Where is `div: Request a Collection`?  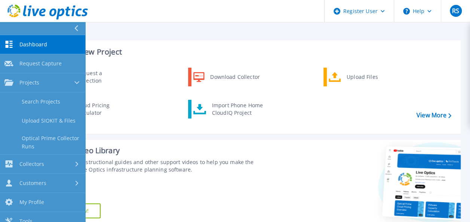
div: Request a Collection is located at coordinates (100, 77).